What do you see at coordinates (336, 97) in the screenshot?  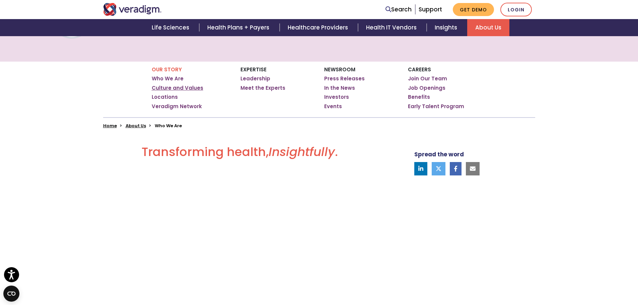 I see `a: Investors` at bounding box center [336, 97].